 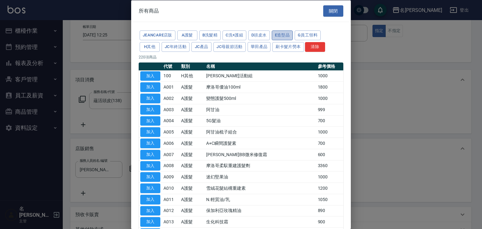 What do you see at coordinates (330, 188) in the screenshot?
I see `td: 1200` at bounding box center [330, 188].